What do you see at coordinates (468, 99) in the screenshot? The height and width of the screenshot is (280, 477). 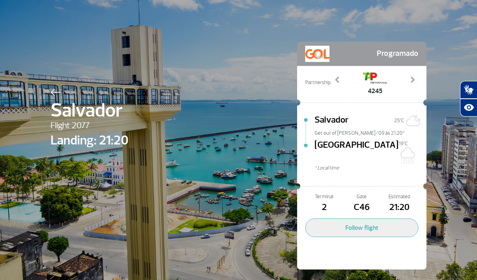 I see `div: Plugin de acessibilidade da Hand Talk.` at bounding box center [468, 99].